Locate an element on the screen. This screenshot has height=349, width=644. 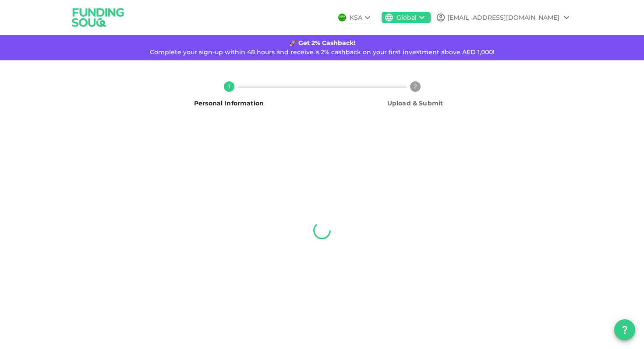
span: Complete your sign-up within 48 hours and receive a 2% cashback on your first investment above AE... is located at coordinates (322, 52).